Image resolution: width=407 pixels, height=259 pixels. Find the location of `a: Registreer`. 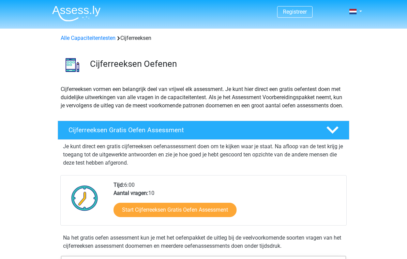

a: Registreer is located at coordinates (295, 12).